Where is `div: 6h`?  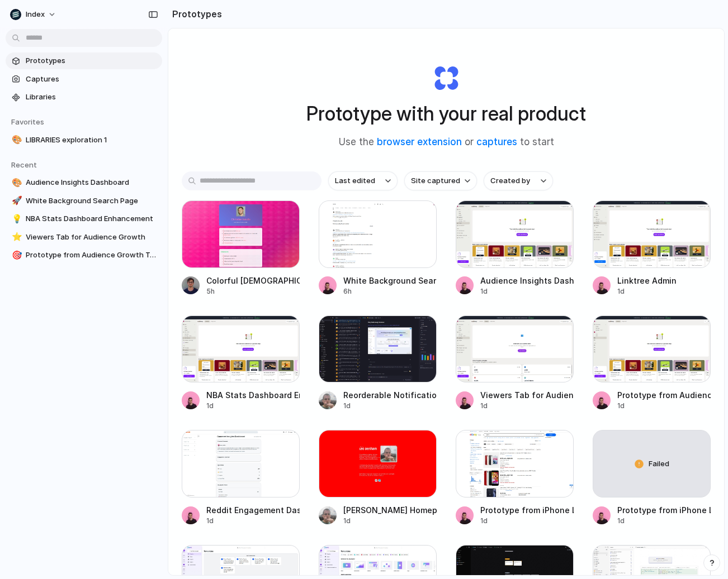
div: 6h is located at coordinates (390, 292).